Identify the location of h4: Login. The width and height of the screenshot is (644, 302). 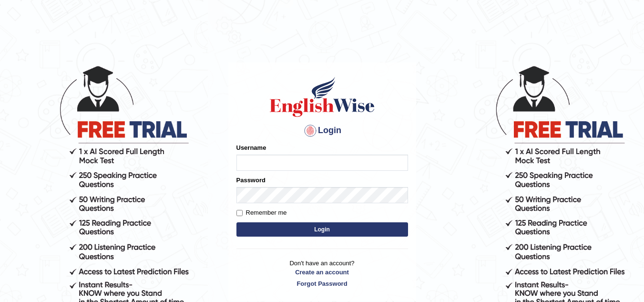
(322, 130).